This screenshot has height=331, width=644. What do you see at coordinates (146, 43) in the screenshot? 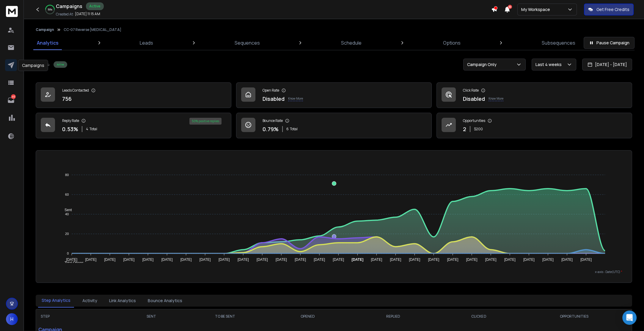
I see `a: Leads` at bounding box center [146, 43].